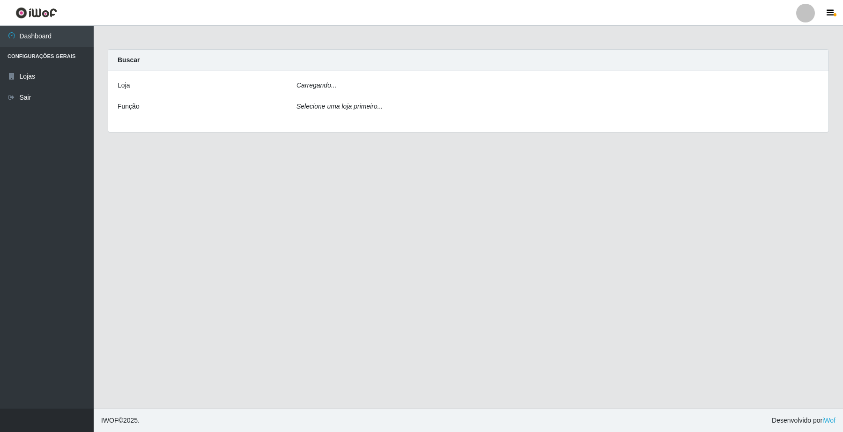  Describe the element at coordinates (128, 60) in the screenshot. I see `strong: Buscar` at that location.